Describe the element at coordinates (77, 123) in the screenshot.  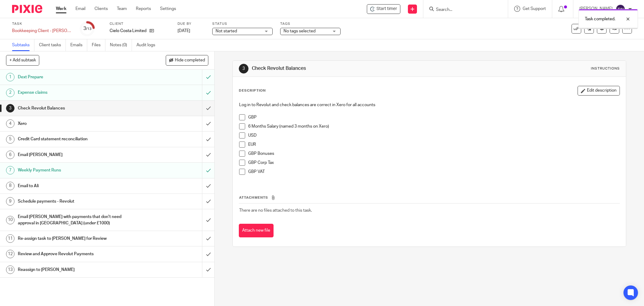
I see `h1: Xero` at that location.